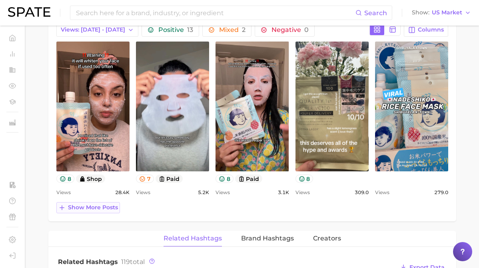 Image resolution: width=479 pixels, height=268 pixels. Describe the element at coordinates (284, 193) in the screenshot. I see `span: 3.1k` at that location.